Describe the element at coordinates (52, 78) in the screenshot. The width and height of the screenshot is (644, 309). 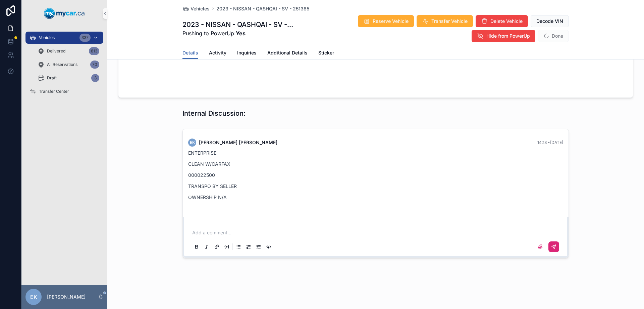
I see `span: Draft` at that location.